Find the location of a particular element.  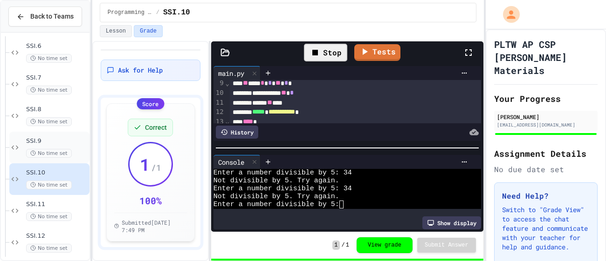

div: Stop is located at coordinates (325, 53).